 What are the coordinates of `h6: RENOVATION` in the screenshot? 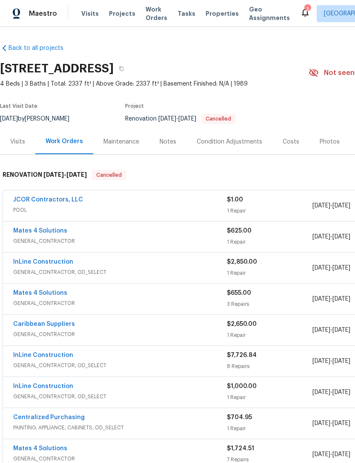 It's located at (45, 175).